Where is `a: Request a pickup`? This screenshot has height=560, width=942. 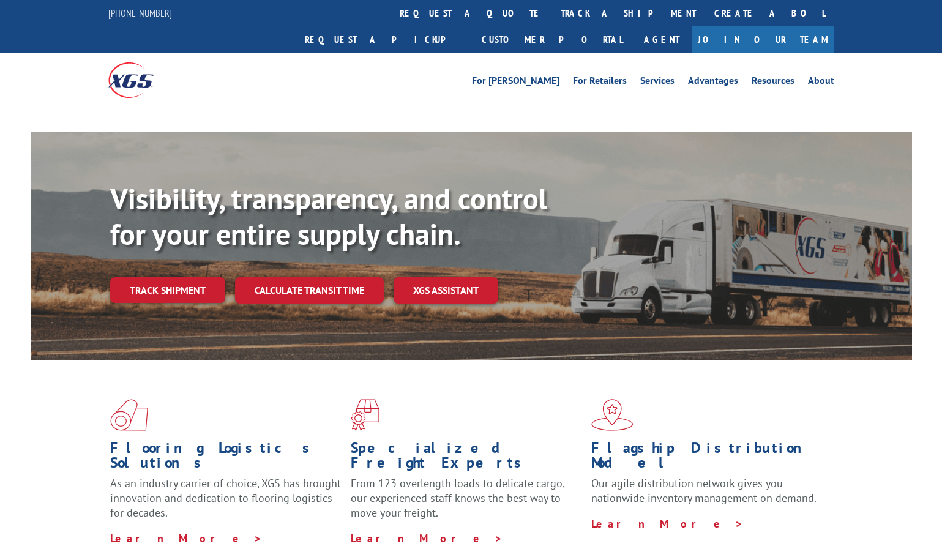 a: Request a pickup is located at coordinates (384, 39).